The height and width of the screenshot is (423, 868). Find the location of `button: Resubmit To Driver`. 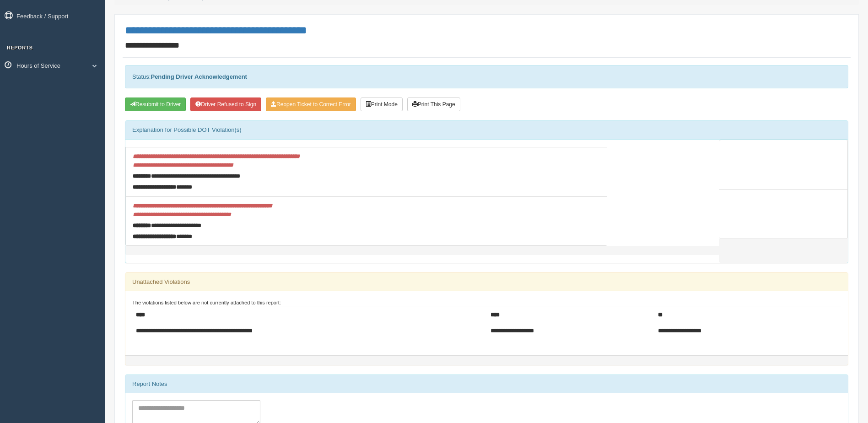

button: Resubmit To Driver is located at coordinates (155, 104).